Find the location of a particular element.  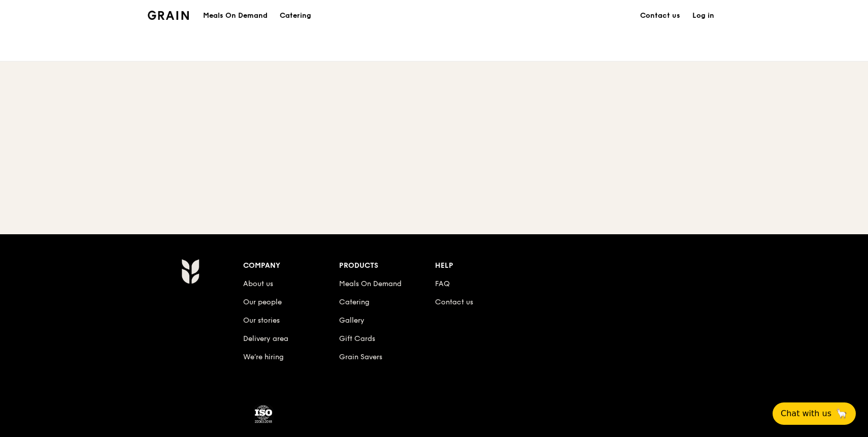

button: Chat with us🦙 is located at coordinates (815, 414).